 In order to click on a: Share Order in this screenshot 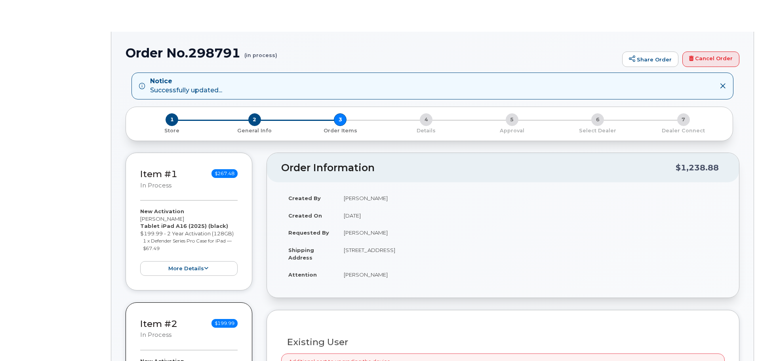, I will do `click(650, 59)`.